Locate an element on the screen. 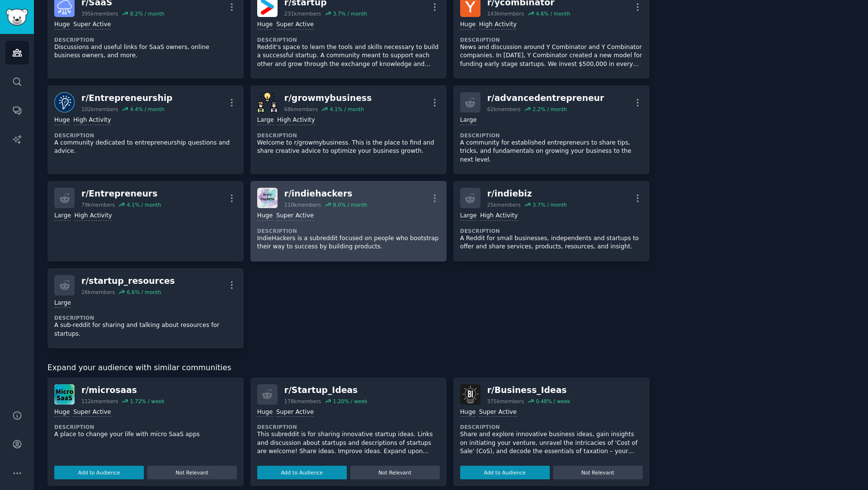  div: r/ Startup_Ideas is located at coordinates (326, 389).